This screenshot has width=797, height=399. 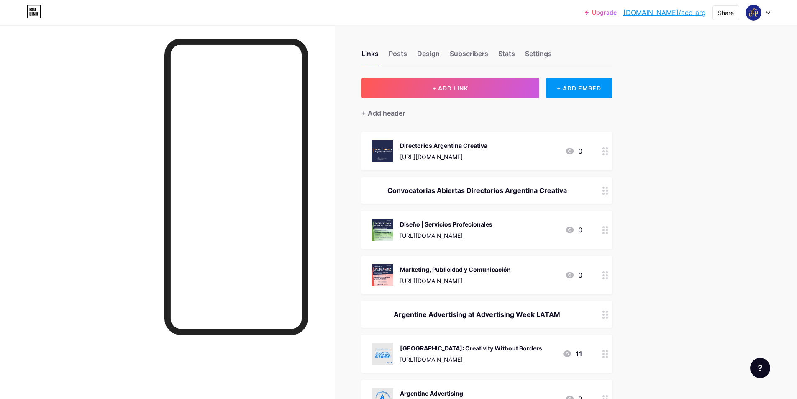 I want to click on a: Upgrade, so click(x=600, y=13).